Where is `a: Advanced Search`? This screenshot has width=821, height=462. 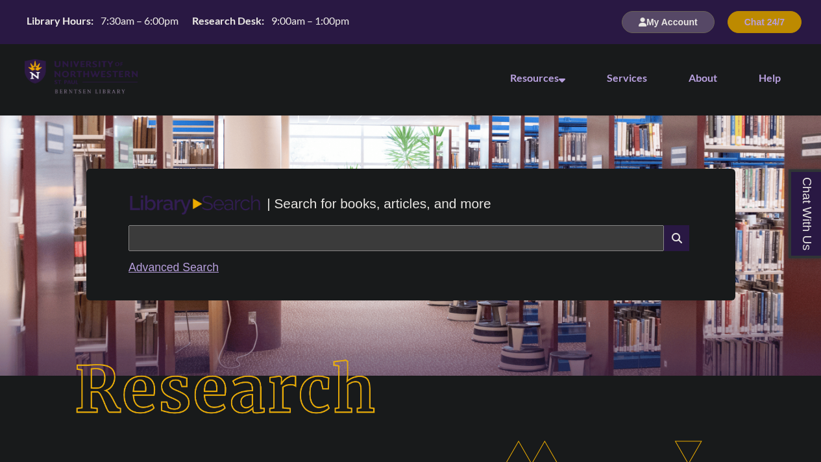 a: Advanced Search is located at coordinates (173, 267).